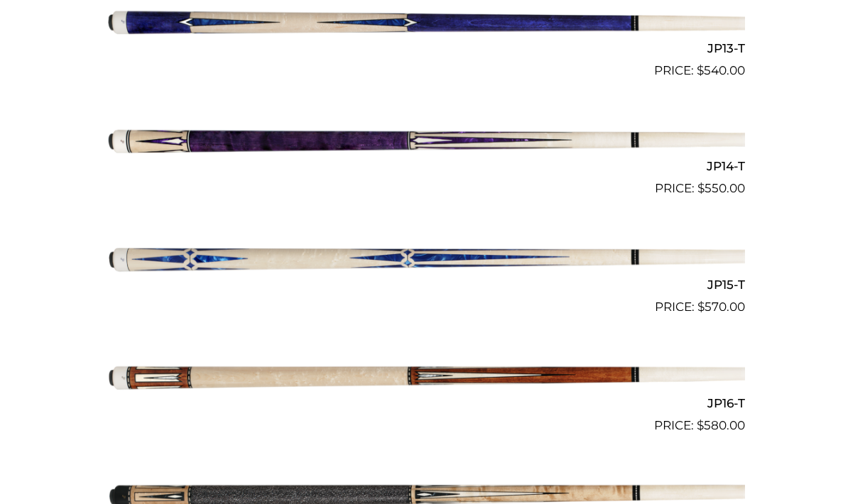 This screenshot has height=504, width=848. What do you see at coordinates (720, 425) in the screenshot?
I see `bdi: 580.00` at bounding box center [720, 425].